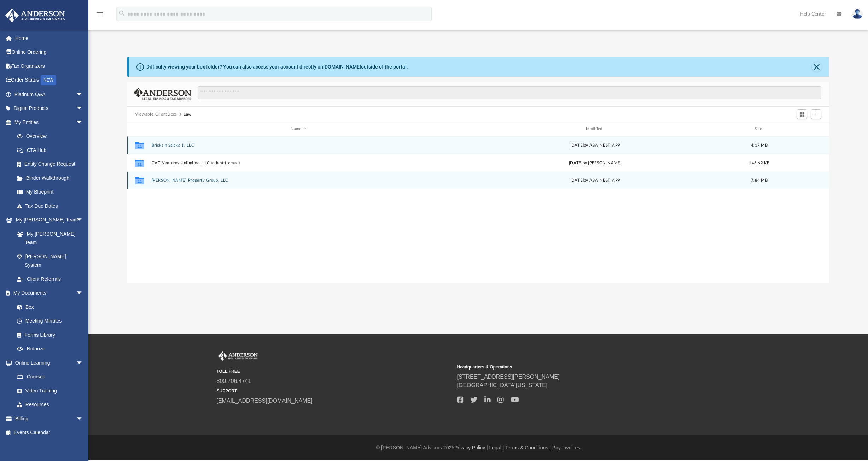  Describe the element at coordinates (49, 94) in the screenshot. I see `a: Platinum Q&Aarrow_drop_down` at that location.